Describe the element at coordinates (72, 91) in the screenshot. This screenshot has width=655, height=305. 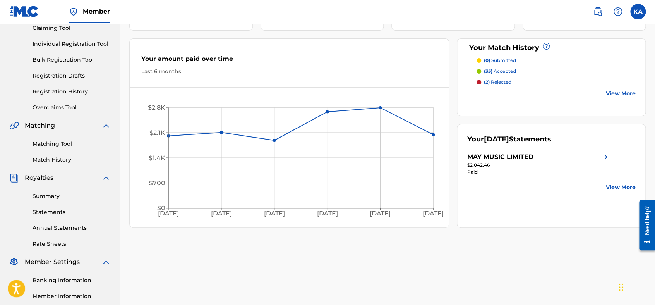
I see `a: Registration History` at that location.